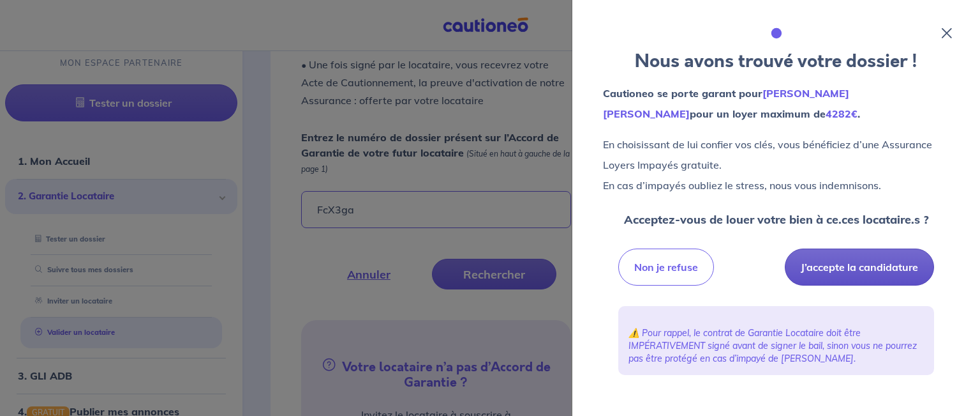 This screenshot has height=416, width=980. What do you see at coordinates (731, 104) in the screenshot?
I see `strong: Cautioneo se porte garant pour pour un loyer maximum de .` at bounding box center [731, 104].